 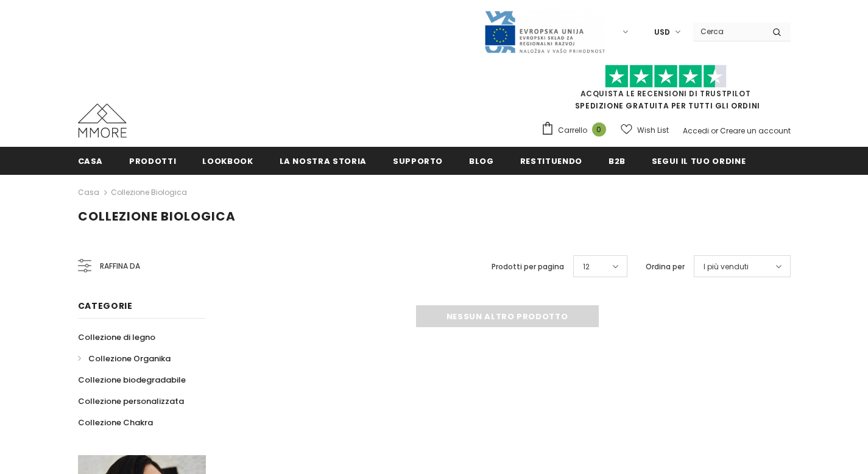 What do you see at coordinates (120, 266) in the screenshot?
I see `span: Raffina da` at bounding box center [120, 266].